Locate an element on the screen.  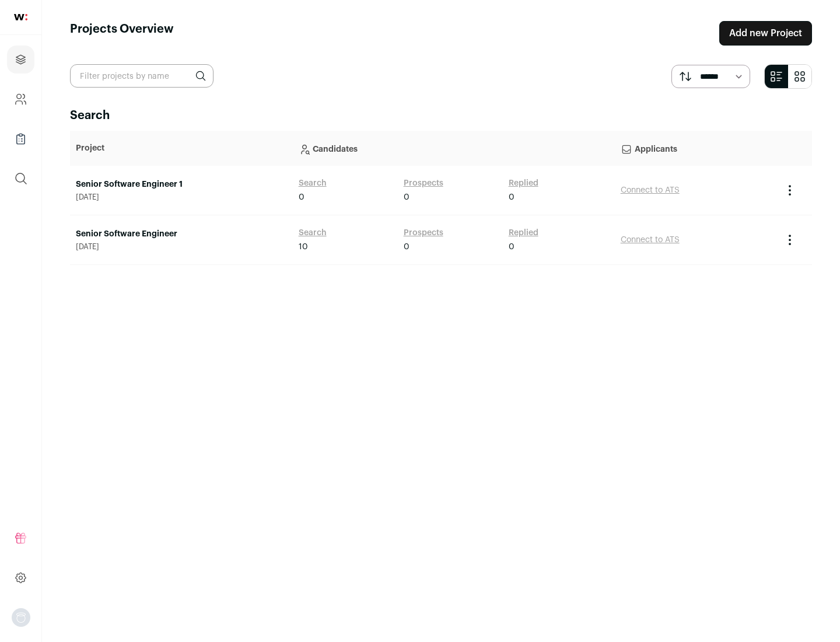
a: Company and ATS Settings is located at coordinates (21, 99).